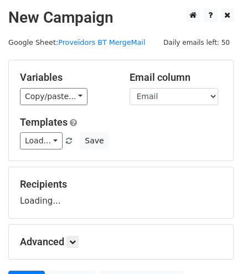 The image size is (242, 274). I want to click on a: Templates, so click(44, 122).